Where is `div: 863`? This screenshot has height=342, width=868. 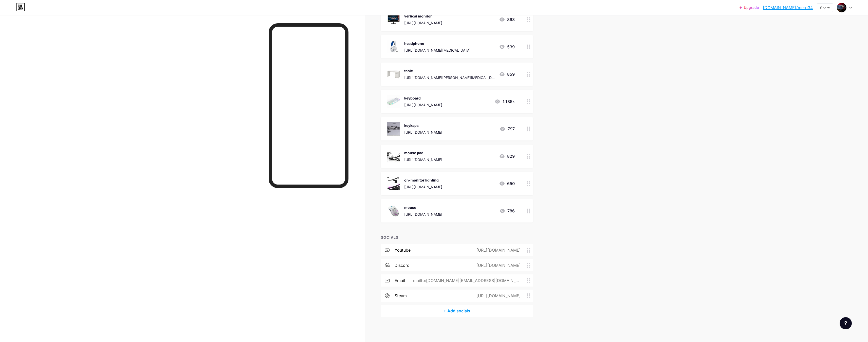 div: 863 is located at coordinates (507, 20).